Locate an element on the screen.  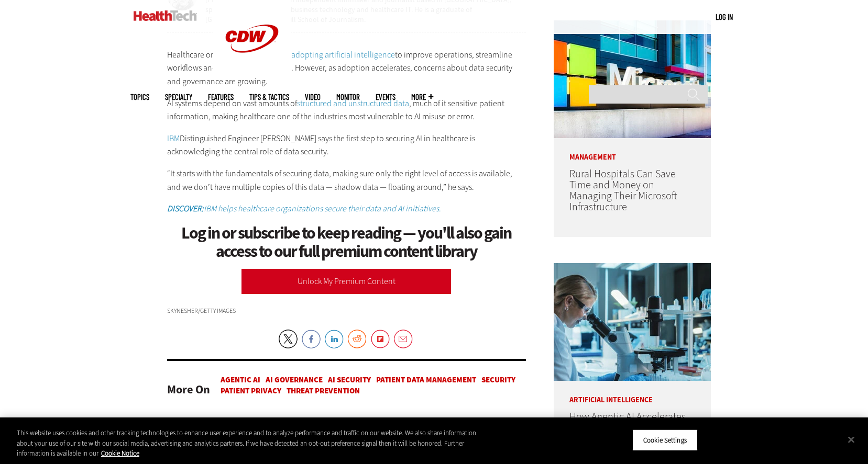
a: Video is located at coordinates (313, 97).